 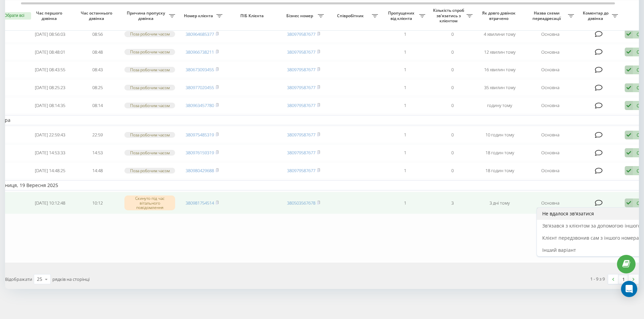 I want to click on a: 380981754514, so click(x=200, y=203).